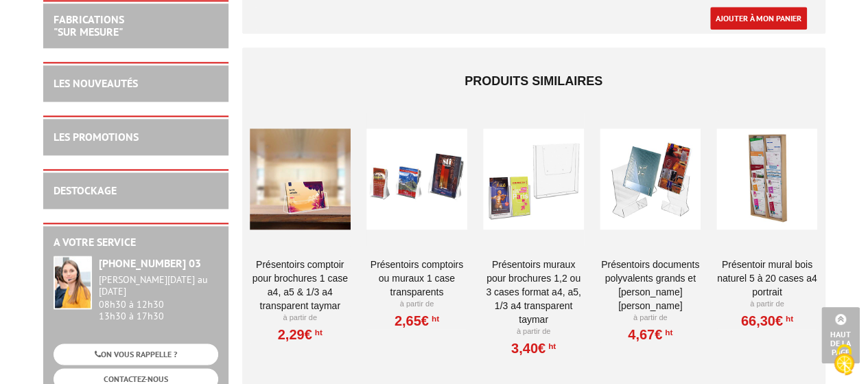  What do you see at coordinates (416, 278) in the screenshot?
I see `a: Présentoirs comptoirs ou muraux 1 case Transparents` at bounding box center [416, 278].